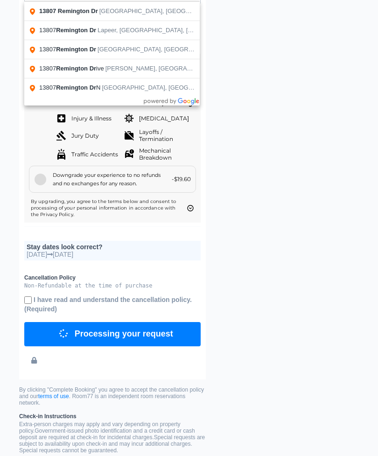  Describe the element at coordinates (113, 335) in the screenshot. I see `button: Processing your request` at that location.